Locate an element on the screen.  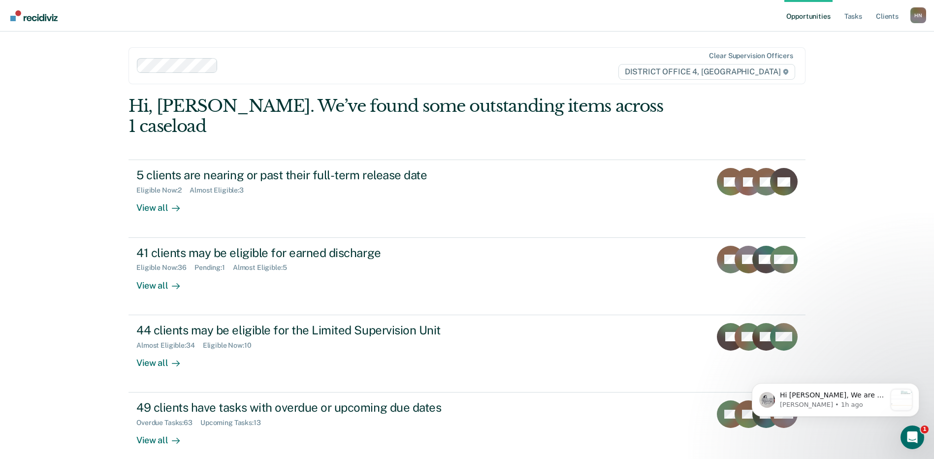
div: Overdue Tasks : 63 is located at coordinates (168, 423).